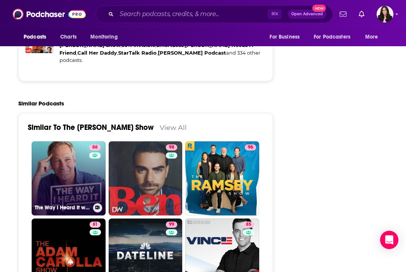 This screenshot has width=406, height=272. Describe the element at coordinates (37, 50) in the screenshot. I see `img: StarTalk Radio` at that location.